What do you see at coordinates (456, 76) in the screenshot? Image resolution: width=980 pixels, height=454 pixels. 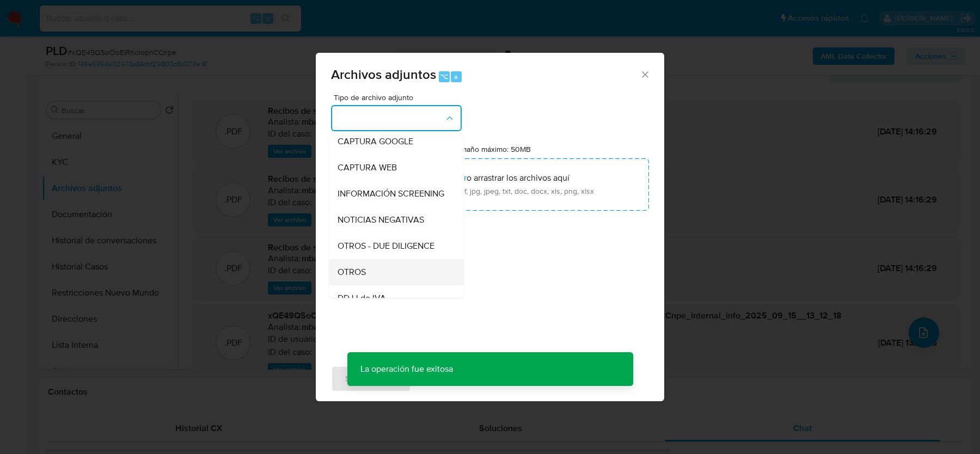 I see `span: a` at bounding box center [456, 76].